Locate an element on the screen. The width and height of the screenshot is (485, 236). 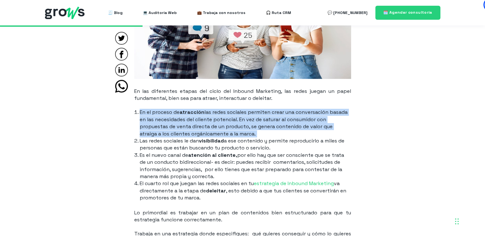
li: En el proceso de las redes sociales permiten crear una conversación basada en las necesidades del... is located at coordinates (245, 123).